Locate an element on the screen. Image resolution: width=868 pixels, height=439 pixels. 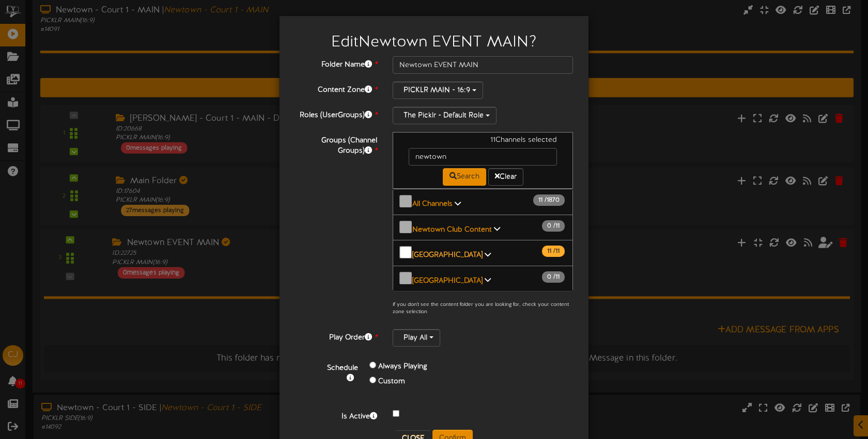
button: Newtown Club Content 0 /11 is located at coordinates (482, 228).